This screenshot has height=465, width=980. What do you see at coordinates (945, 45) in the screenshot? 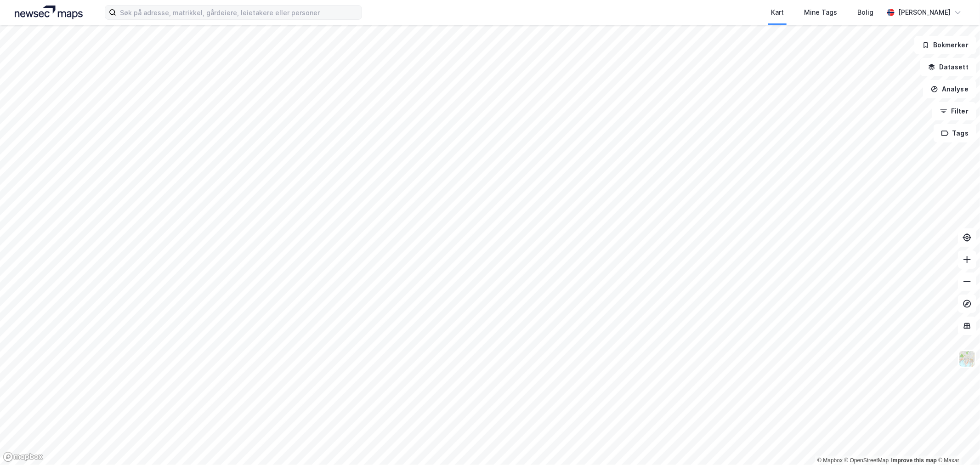
I see `button: Bokmerker` at bounding box center [945, 45].